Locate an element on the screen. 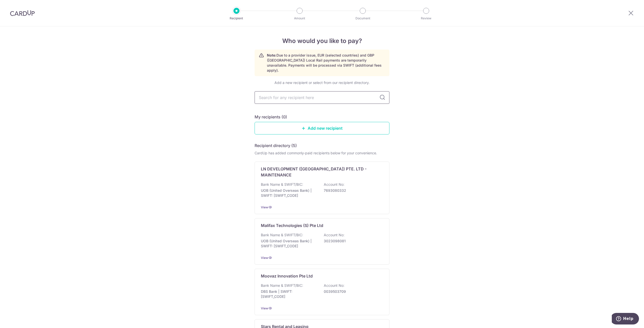 The height and width of the screenshot is (328, 644). h5: Recipient directory (5) is located at coordinates (275, 146).